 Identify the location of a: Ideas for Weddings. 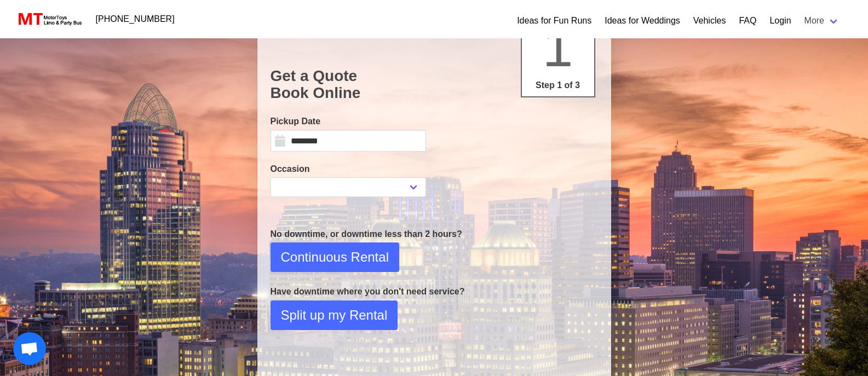
(643, 21).